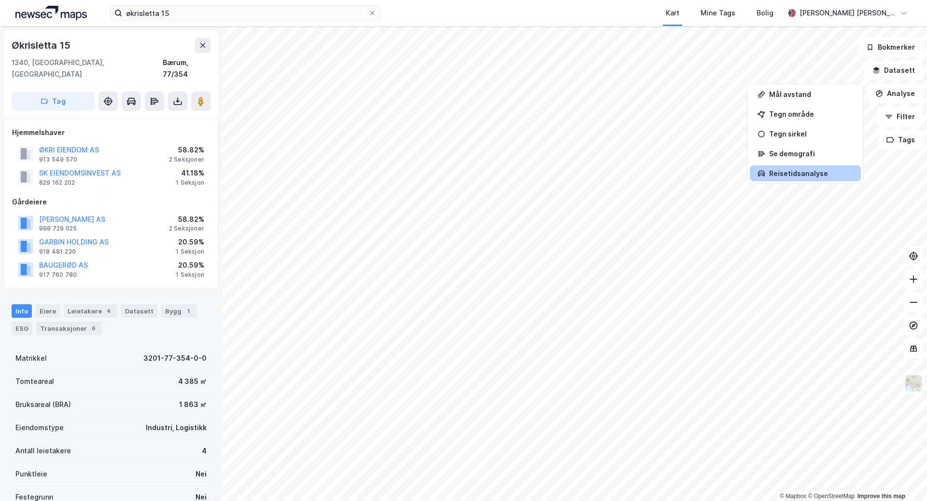 Image resolution: width=927 pixels, height=501 pixels. I want to click on div: 1, so click(188, 311).